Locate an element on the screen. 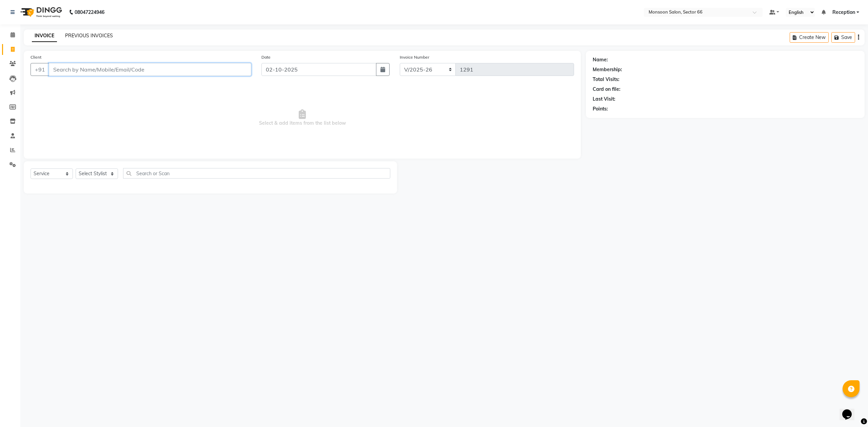 The width and height of the screenshot is (868, 427). label: Invoice Number is located at coordinates (414, 57).